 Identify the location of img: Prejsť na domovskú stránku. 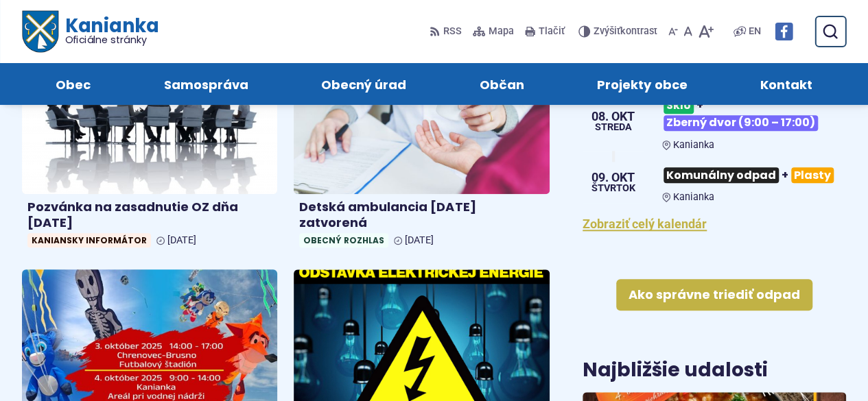
(40, 32).